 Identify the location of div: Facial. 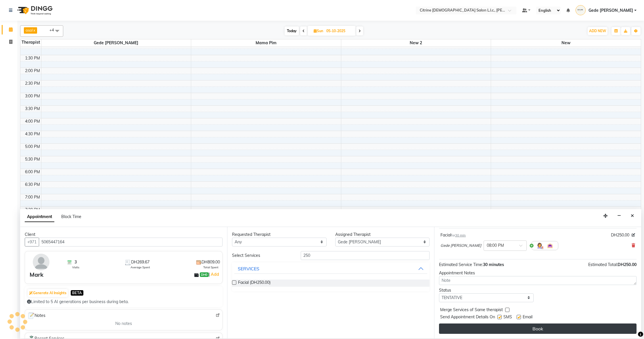
(453, 235).